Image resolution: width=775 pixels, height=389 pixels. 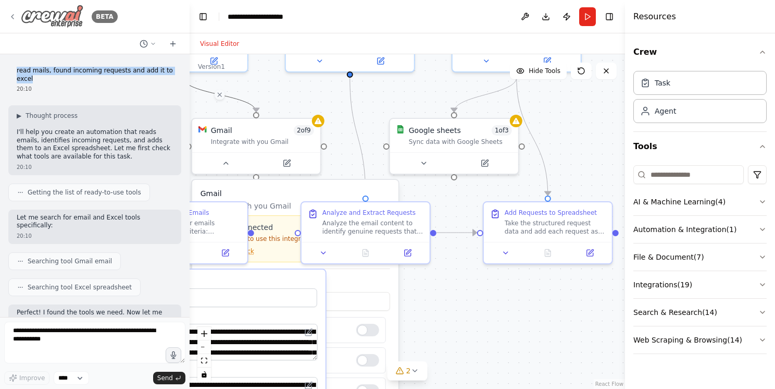 I want to click on p: Send a email in Gmail, so click(x=278, y=330).